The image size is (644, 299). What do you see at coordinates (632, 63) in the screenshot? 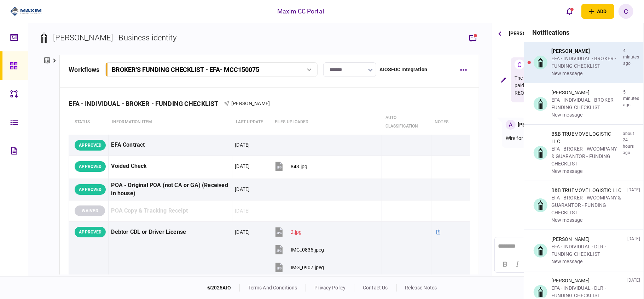
I see `div: 4 minutes ago` at bounding box center [632, 63].